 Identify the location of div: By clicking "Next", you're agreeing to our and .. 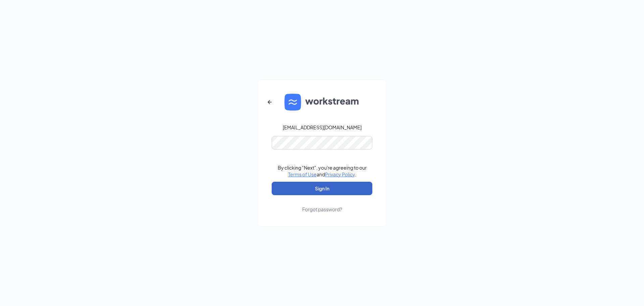
(322, 171).